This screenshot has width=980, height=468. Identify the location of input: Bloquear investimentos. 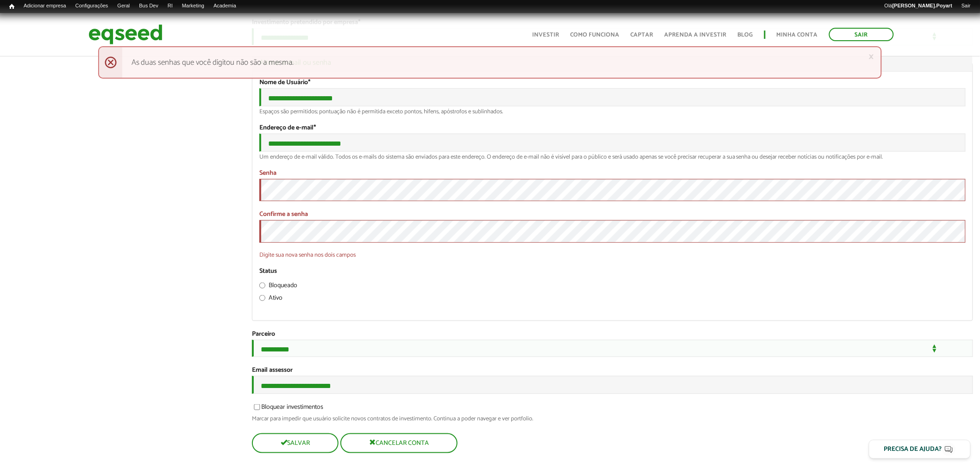
(257, 408).